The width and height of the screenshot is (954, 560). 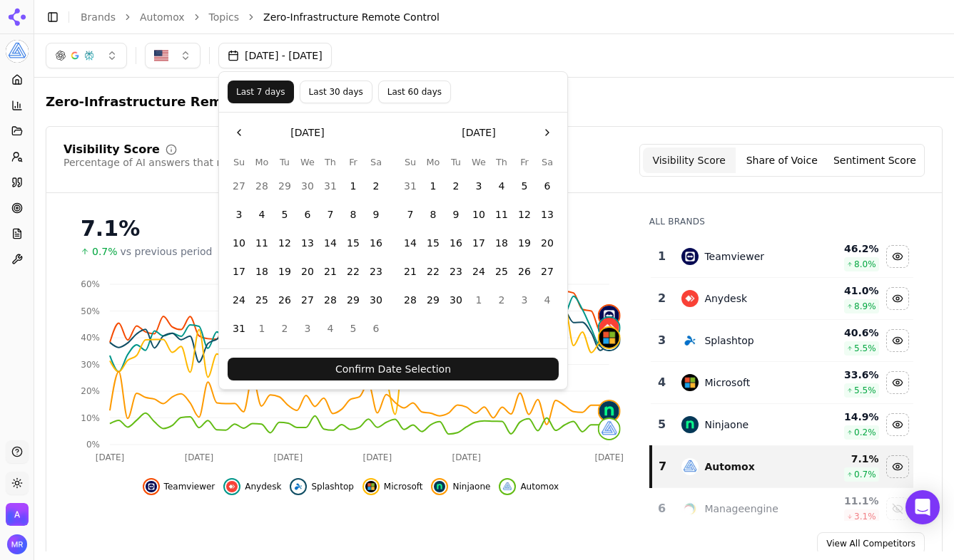 What do you see at coordinates (782, 383) in the screenshot?
I see `tr: 4microsoftMicrosoft33.6%5.5%Hide microsoft data` at bounding box center [782, 383].